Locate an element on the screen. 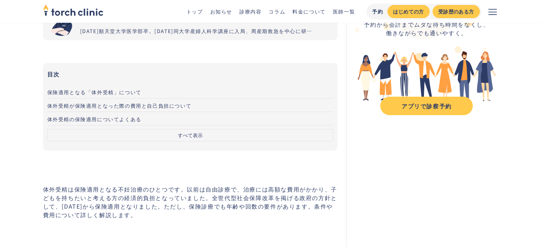 The height and width of the screenshot is (247, 541). a: 料金について is located at coordinates (309, 11).